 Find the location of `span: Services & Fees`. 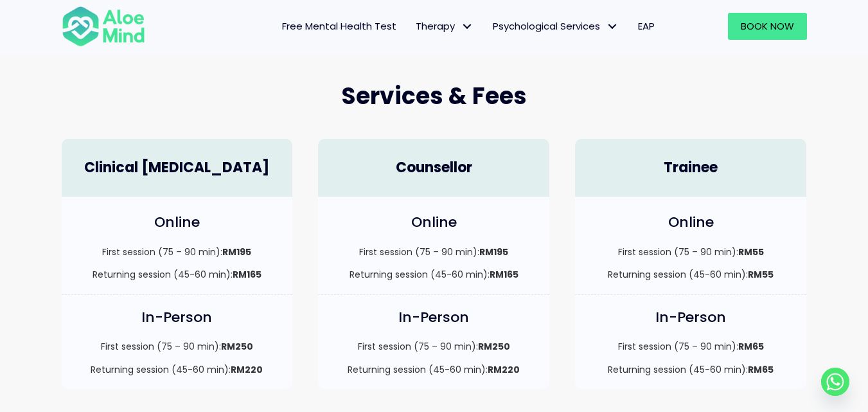

span: Services & Fees is located at coordinates (434, 96).